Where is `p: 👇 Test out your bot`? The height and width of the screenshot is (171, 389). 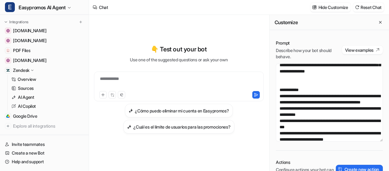
p: 👇 Test out your bot is located at coordinates (179, 49).